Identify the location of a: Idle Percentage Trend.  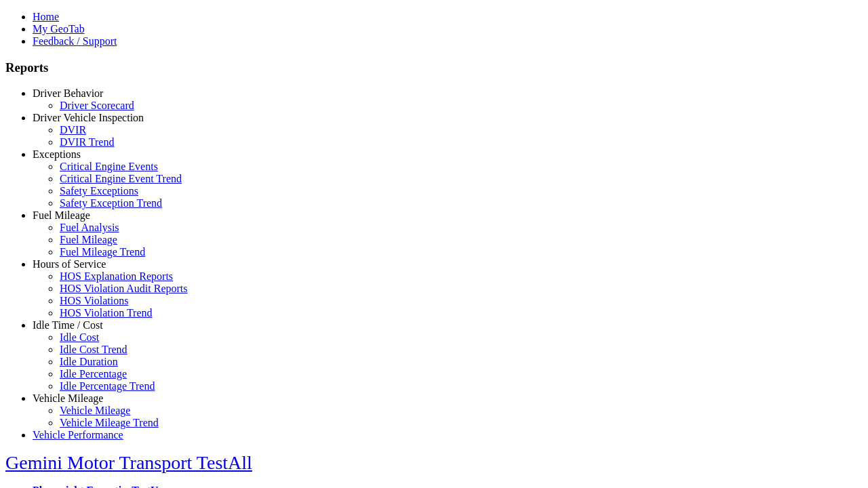
(107, 385).